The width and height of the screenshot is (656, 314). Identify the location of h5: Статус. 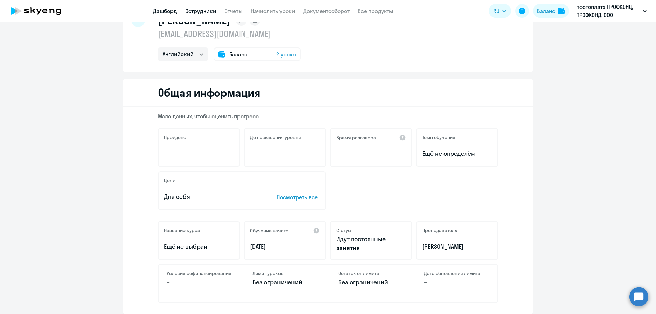
(343, 230).